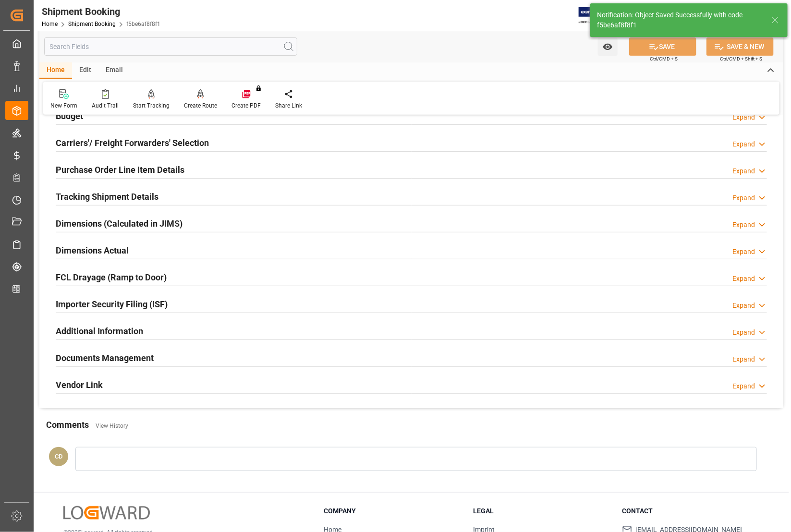 This screenshot has width=791, height=532. I want to click on div: Email, so click(115, 70).